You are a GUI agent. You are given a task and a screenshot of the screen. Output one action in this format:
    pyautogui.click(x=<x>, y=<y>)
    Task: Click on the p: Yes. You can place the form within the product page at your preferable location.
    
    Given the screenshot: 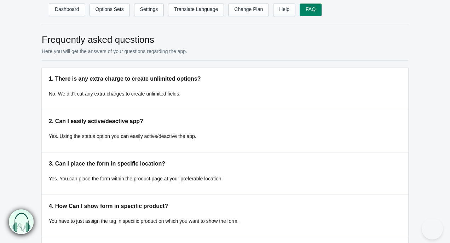 What is the action you would take?
    pyautogui.click(x=225, y=179)
    